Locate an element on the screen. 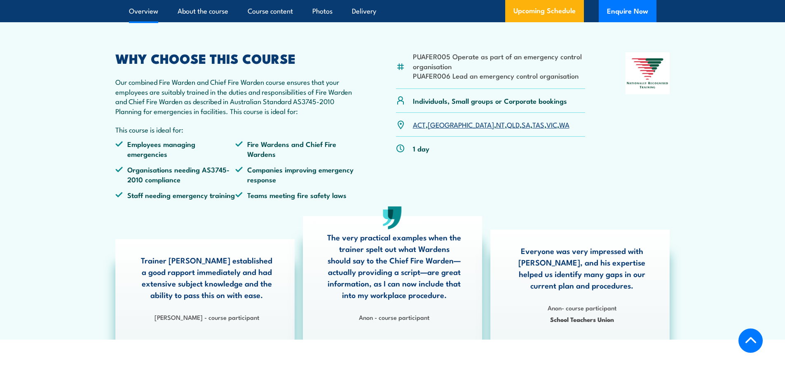 This screenshot has width=785, height=375. li: Employees managing emergencies is located at coordinates (175, 149).